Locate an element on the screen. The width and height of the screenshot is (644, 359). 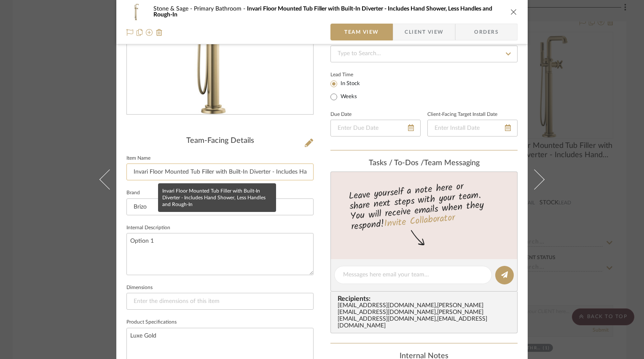
div: Team-Facing Details is located at coordinates (220, 141).